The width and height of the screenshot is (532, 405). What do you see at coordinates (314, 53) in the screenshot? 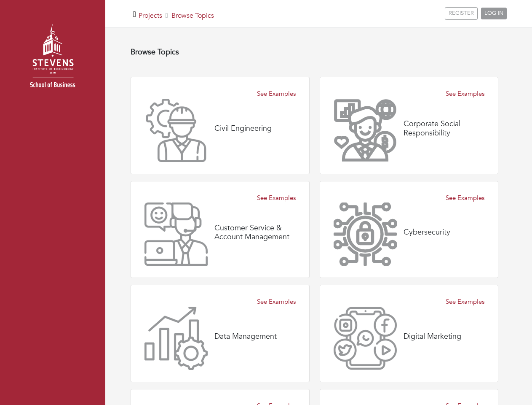
I see `h4: Browse Topics` at bounding box center [314, 53].